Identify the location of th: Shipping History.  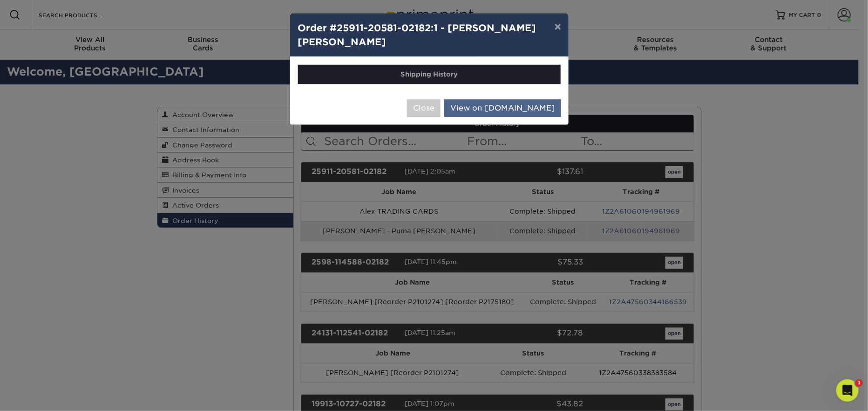
(430, 74).